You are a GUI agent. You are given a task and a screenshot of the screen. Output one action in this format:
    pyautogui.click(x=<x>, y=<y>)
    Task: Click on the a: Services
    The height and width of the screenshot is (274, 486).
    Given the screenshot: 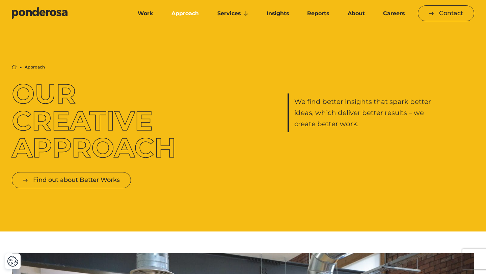 What is the action you would take?
    pyautogui.click(x=233, y=13)
    